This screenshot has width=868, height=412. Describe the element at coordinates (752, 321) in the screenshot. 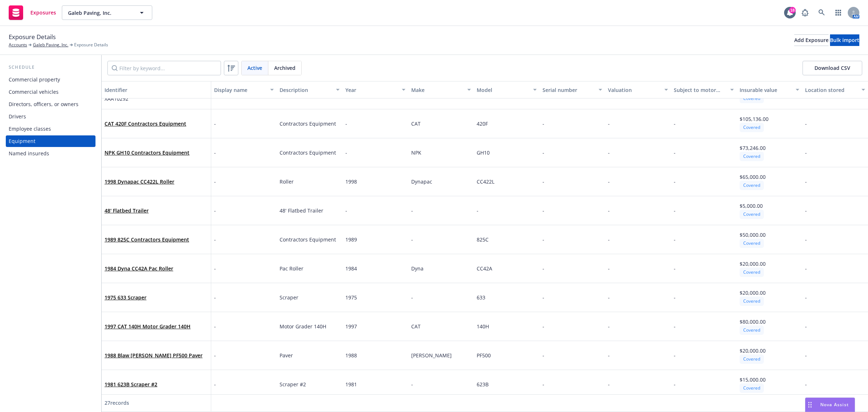

I see `span: $80,000.00` at that location.